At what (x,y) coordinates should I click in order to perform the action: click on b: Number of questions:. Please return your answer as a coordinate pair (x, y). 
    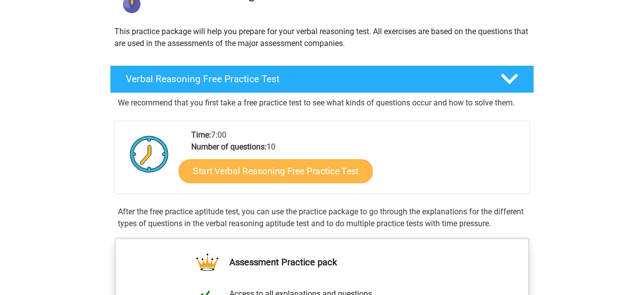
    Looking at the image, I should click on (229, 146).